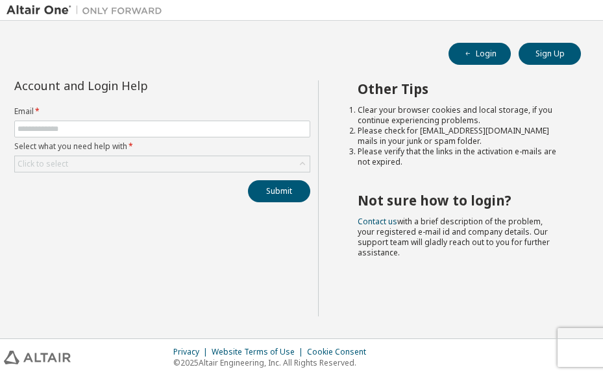  Describe the element at coordinates (377, 221) in the screenshot. I see `a: Contact us` at that location.